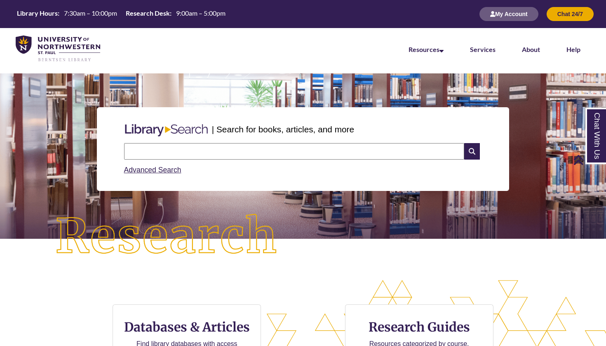 This screenshot has width=606, height=346. Describe the element at coordinates (531, 49) in the screenshot. I see `a: About` at that location.